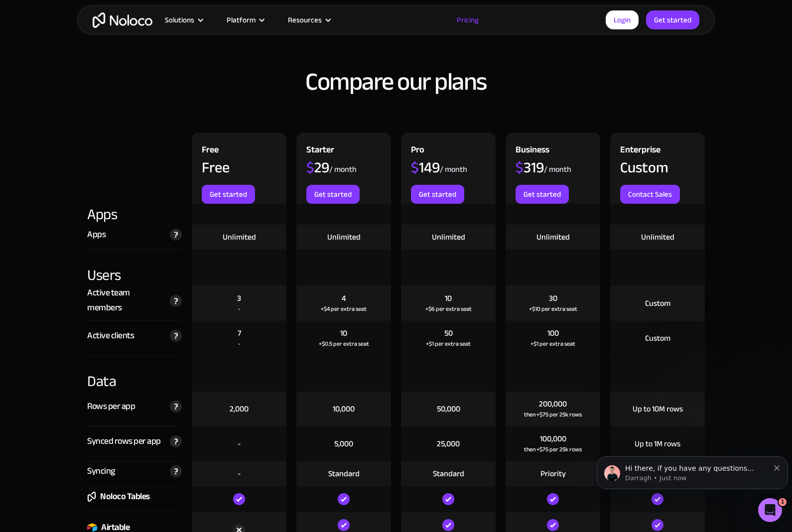  Describe the element at coordinates (135, 268) in the screenshot. I see `div: Users` at that location.